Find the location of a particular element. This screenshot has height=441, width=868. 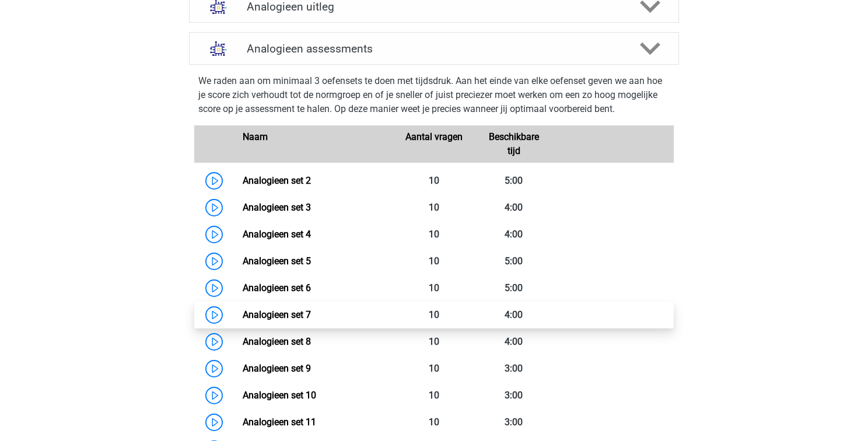

a: Analogieen set 4 is located at coordinates (277, 234).